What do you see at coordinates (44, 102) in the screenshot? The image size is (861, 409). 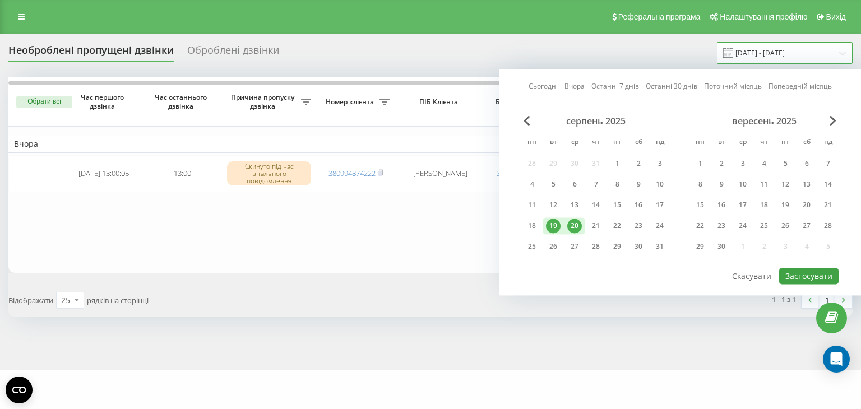 I see `button: Обрати всі` at bounding box center [44, 102].